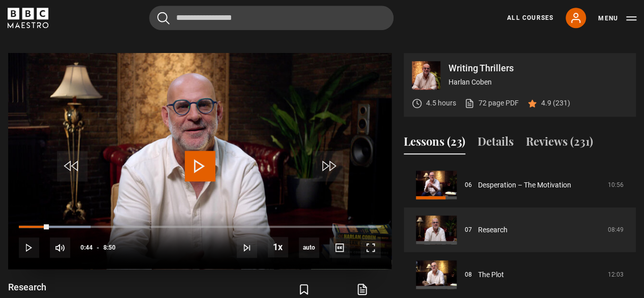 The height and width of the screenshot is (298, 644). Describe the element at coordinates (560, 144) in the screenshot. I see `button: Reviews (231)` at that location.